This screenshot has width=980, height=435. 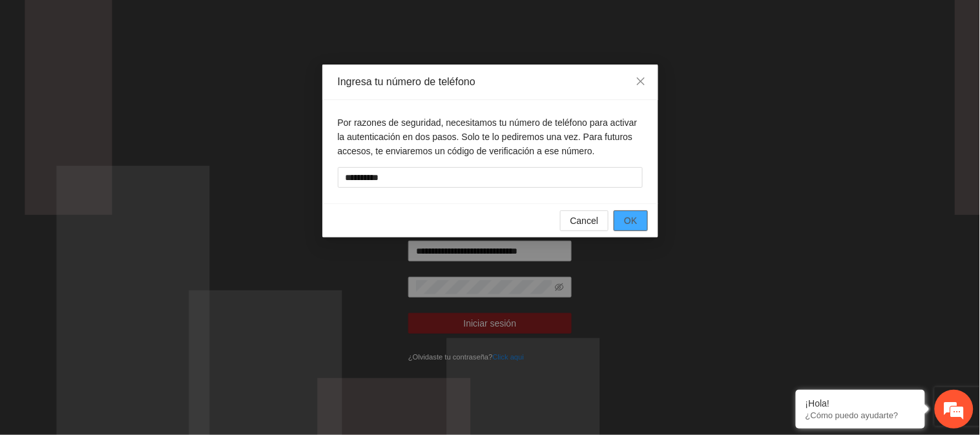 What do you see at coordinates (631, 221) in the screenshot?
I see `button: OK` at bounding box center [631, 221].